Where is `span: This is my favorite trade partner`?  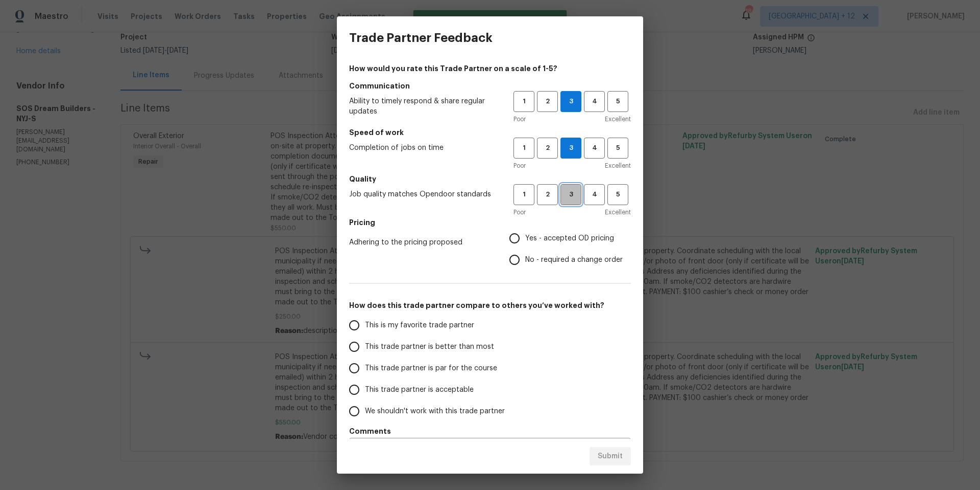 span: This is my favorite trade partner is located at coordinates (420, 325).